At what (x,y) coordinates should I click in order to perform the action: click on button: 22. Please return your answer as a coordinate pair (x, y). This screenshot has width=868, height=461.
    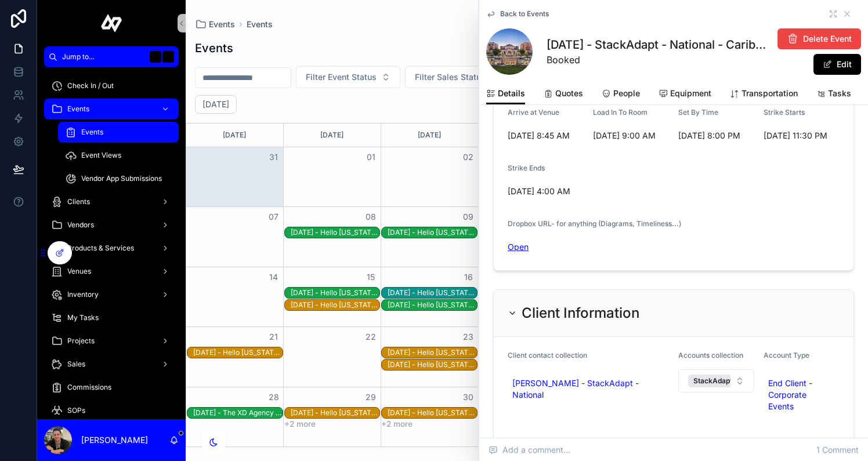
    Looking at the image, I should click on (371, 337).